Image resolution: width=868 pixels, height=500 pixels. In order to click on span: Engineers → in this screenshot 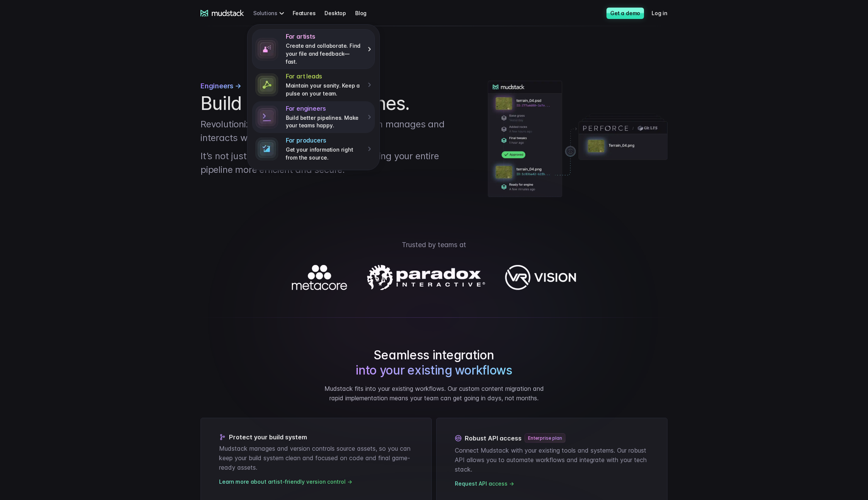, I will do `click(221, 86)`.